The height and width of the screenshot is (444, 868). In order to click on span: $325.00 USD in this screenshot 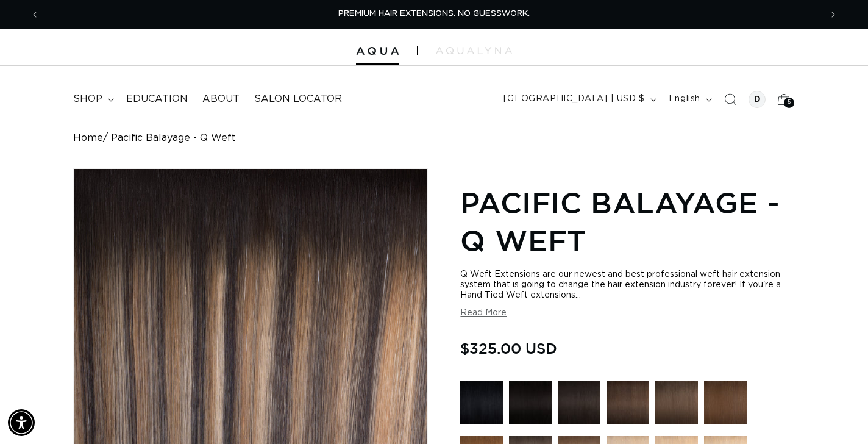, I will do `click(509, 349)`.